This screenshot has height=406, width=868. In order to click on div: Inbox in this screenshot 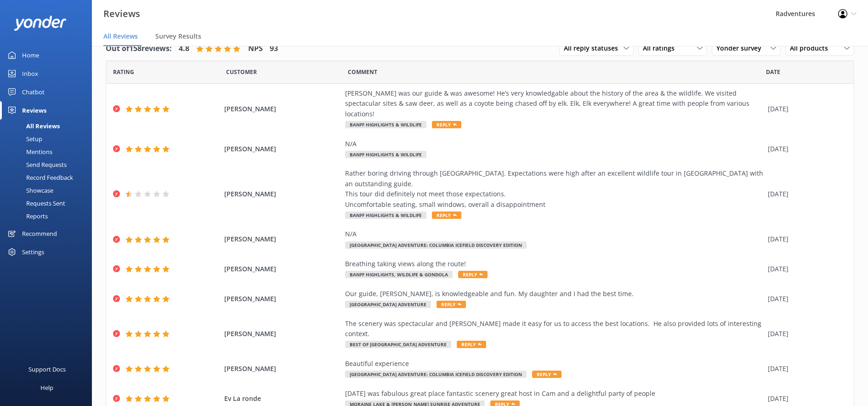, I will do `click(30, 74)`.